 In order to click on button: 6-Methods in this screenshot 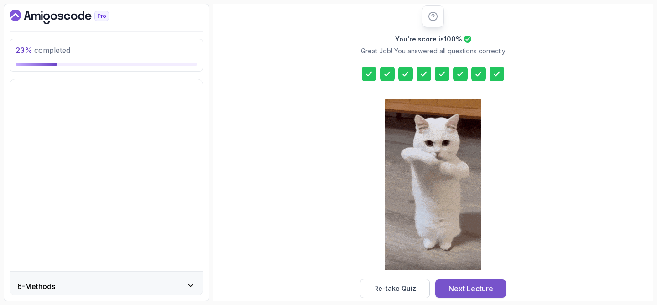, I will do `click(106, 287)`.